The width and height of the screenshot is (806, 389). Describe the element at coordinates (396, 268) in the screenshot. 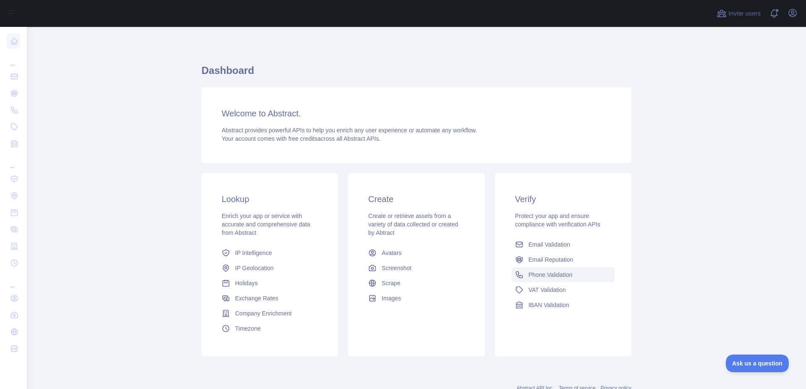

I see `span: Screenshot` at that location.